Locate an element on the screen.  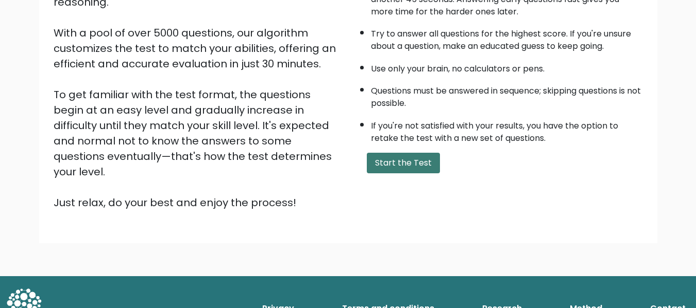
li: Questions must be answered in sequence; skipping questions is not possible. is located at coordinates (507, 95).